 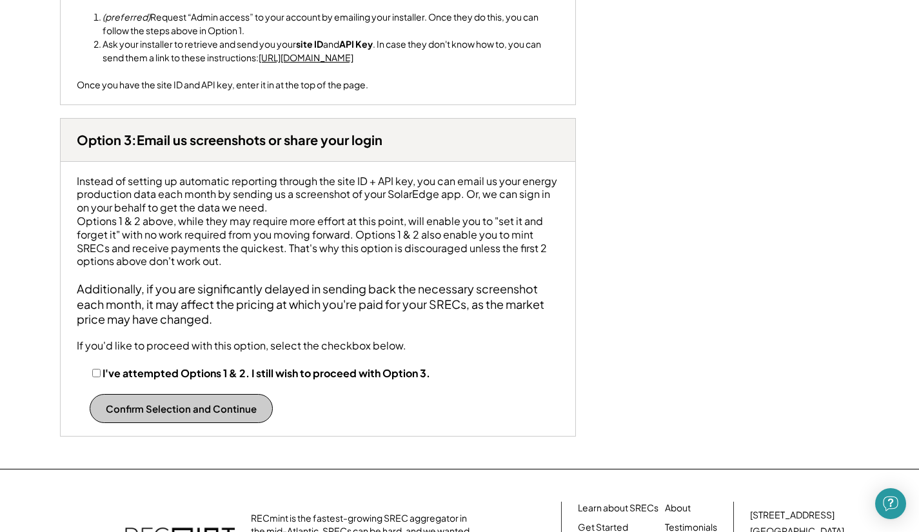 What do you see at coordinates (241, 345) in the screenshot?
I see `div: If you'd like to proceed with this option, select the checkbox below.` at bounding box center [241, 345].